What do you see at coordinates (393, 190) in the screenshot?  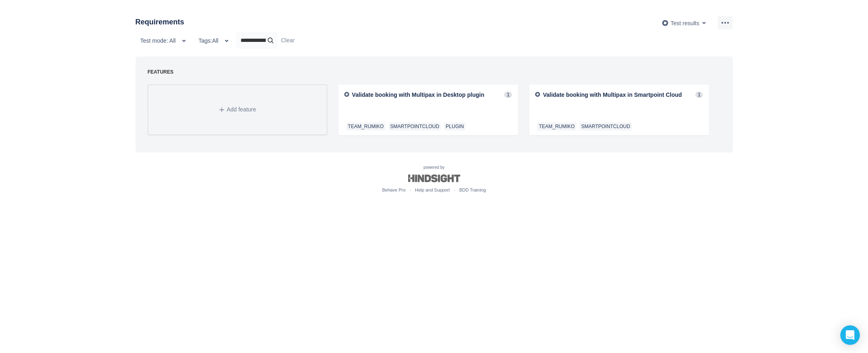 I see `a: Behave Pro` at bounding box center [393, 190].